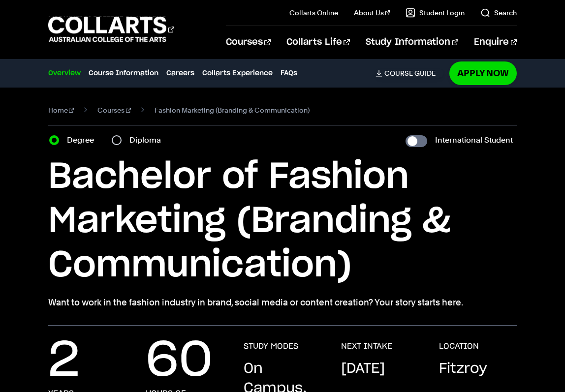  What do you see at coordinates (179, 361) in the screenshot?
I see `p: 60` at bounding box center [179, 361].